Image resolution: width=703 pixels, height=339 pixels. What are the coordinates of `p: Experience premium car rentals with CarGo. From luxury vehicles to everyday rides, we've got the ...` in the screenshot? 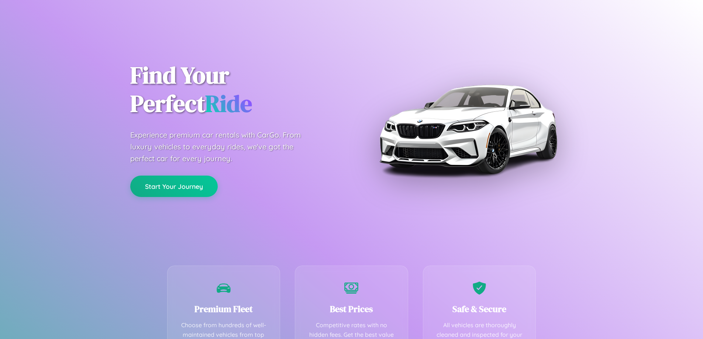 It's located at (222, 147).